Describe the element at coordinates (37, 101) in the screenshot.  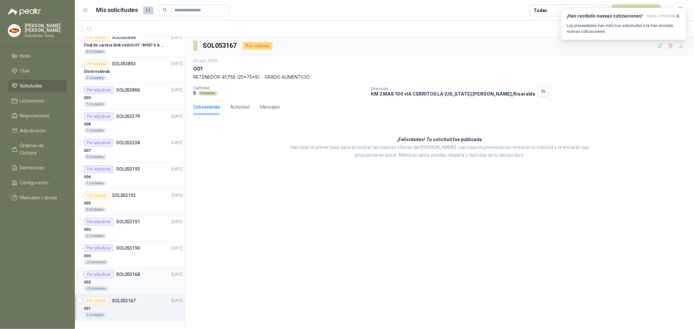
I see `a: Licitaciones` at that location.